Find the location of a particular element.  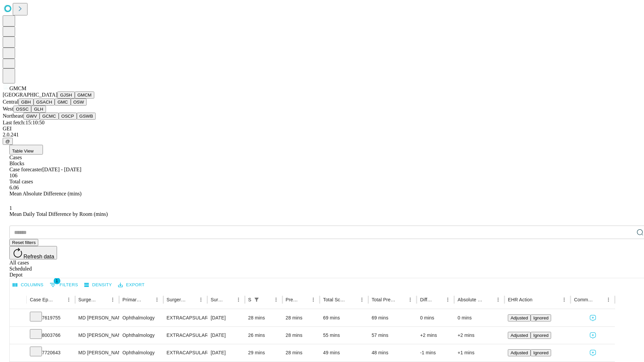

button: GMCM is located at coordinates (85, 95).